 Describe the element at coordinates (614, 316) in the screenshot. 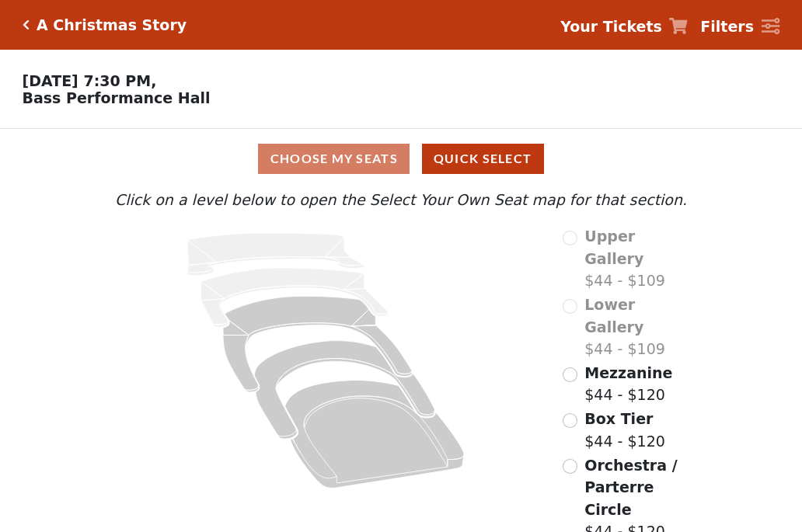

I see `span: Lower Gallery` at that location.